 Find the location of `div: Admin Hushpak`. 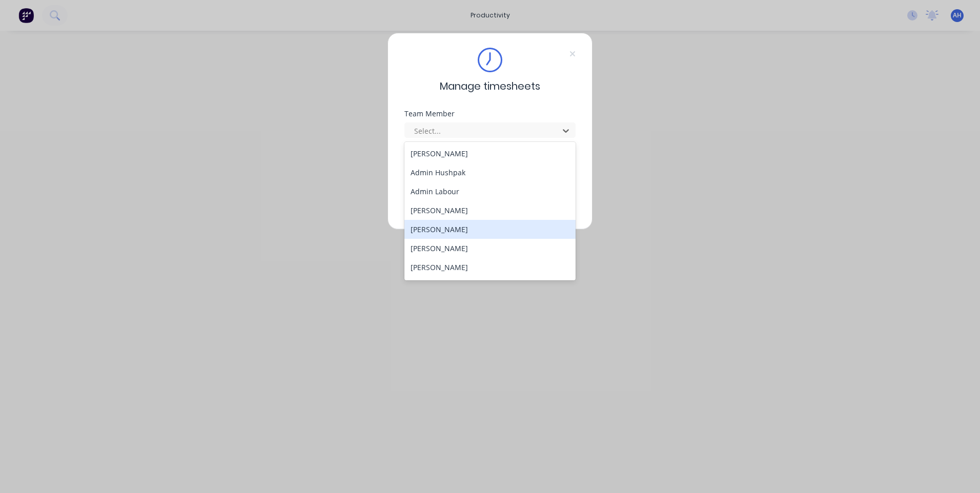

div: Admin Hushpak is located at coordinates (490, 172).